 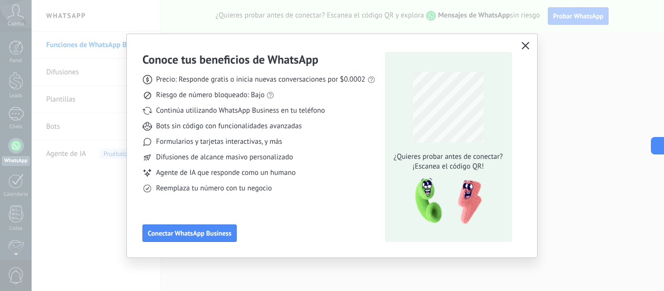 I want to click on span: Bots sin código con funcionalidades avanzadas, so click(x=229, y=126).